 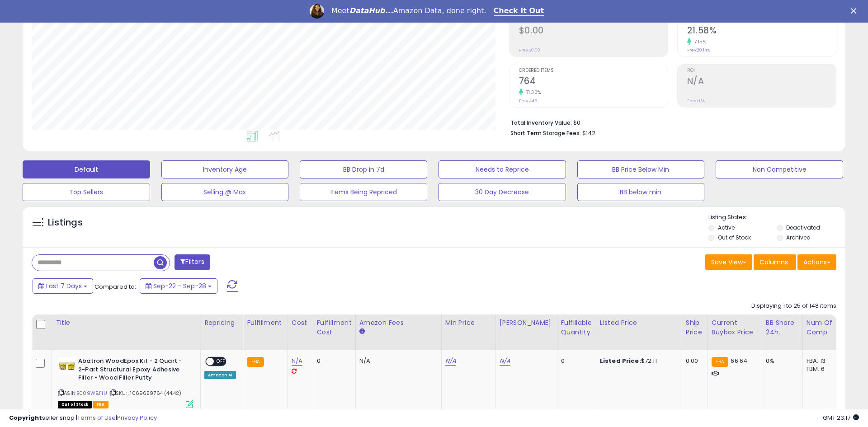 What do you see at coordinates (841, 417) in the screenshot?
I see `span: 2025-10-6 23:17 GMT` at bounding box center [841, 417].